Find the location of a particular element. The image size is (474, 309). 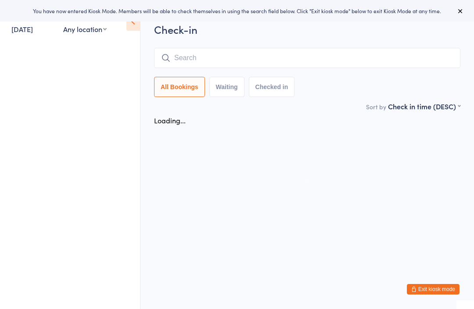

label: Sort by is located at coordinates (376, 107).